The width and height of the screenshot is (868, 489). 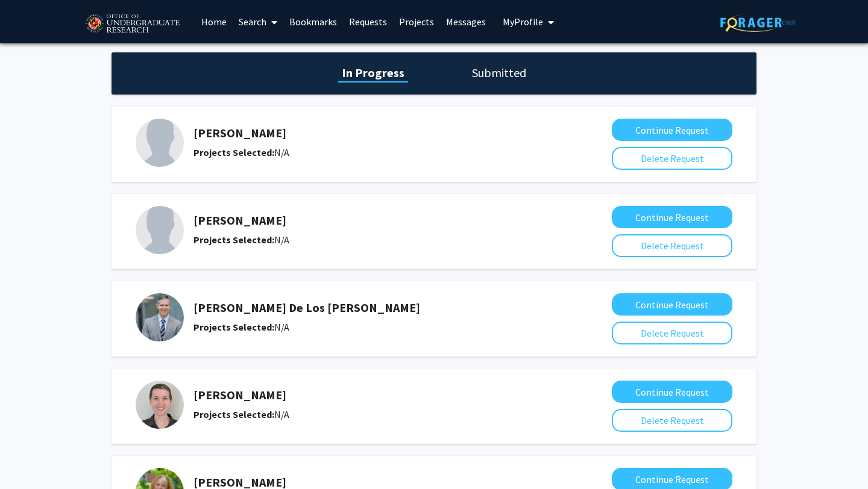 I want to click on a: Requests, so click(x=368, y=22).